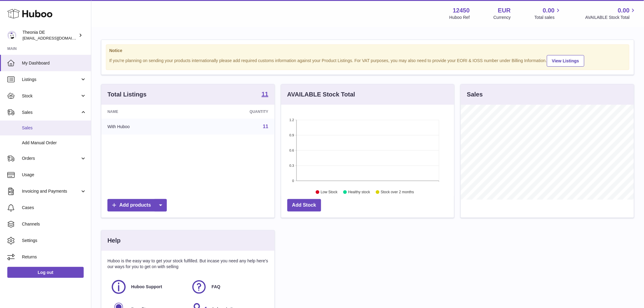 The image size is (644, 308). What do you see at coordinates (265, 94) in the screenshot?
I see `strong: 11` at bounding box center [265, 94].